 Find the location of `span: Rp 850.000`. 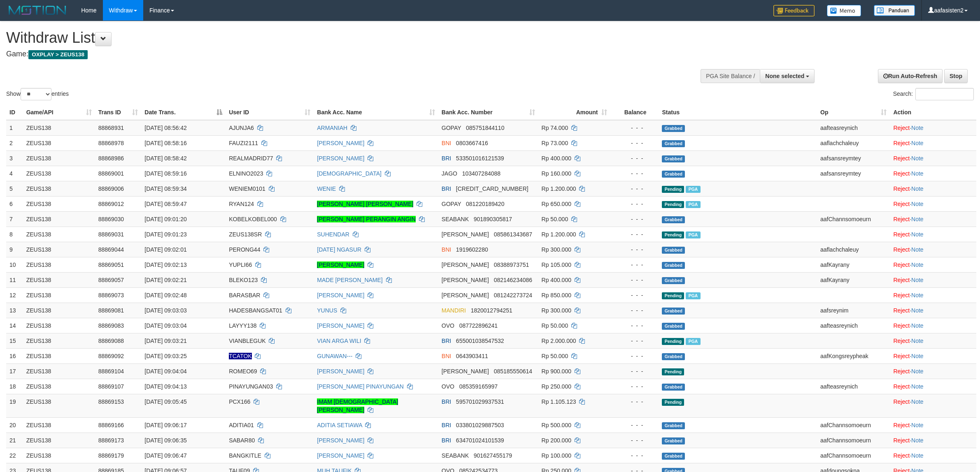

span: Rp 850.000 is located at coordinates (557, 296).